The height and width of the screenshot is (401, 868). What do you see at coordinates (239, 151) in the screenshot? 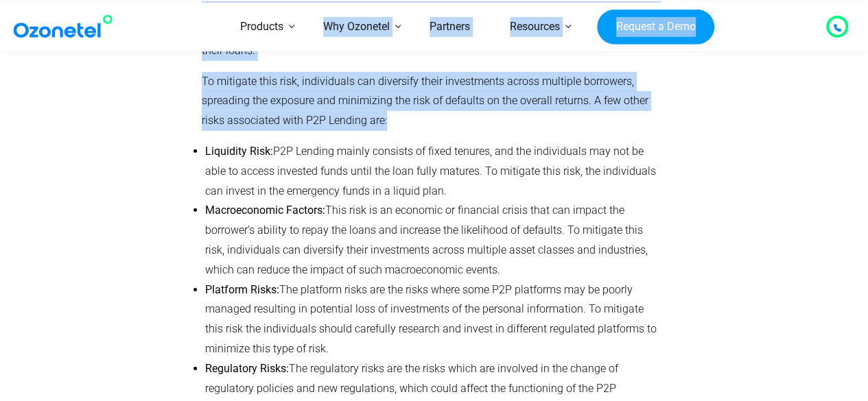
I see `b: Liquidity Risk:` at bounding box center [239, 151].